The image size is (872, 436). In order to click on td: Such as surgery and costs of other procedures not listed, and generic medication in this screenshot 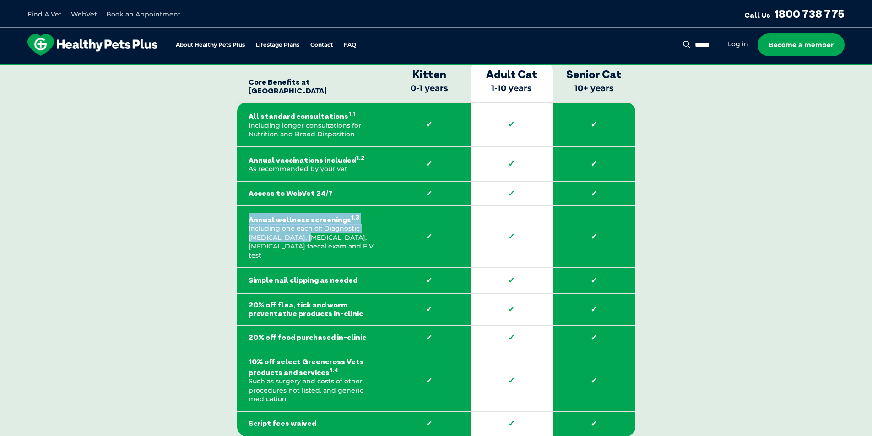, I will do `click(313, 381)`.